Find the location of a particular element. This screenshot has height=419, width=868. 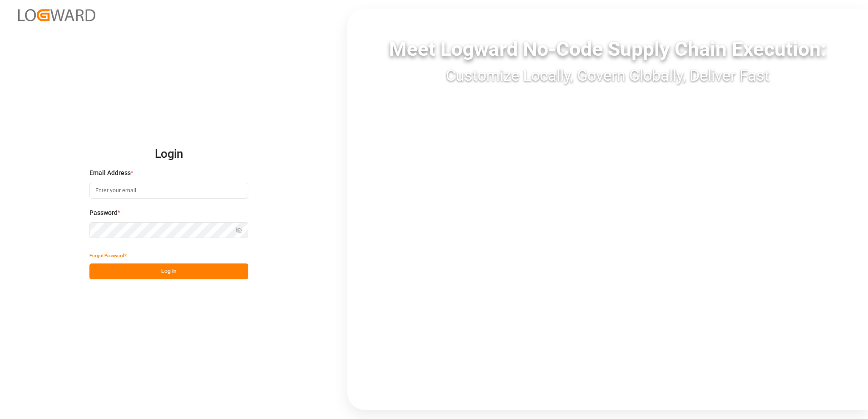

h2: Login is located at coordinates (169, 154).